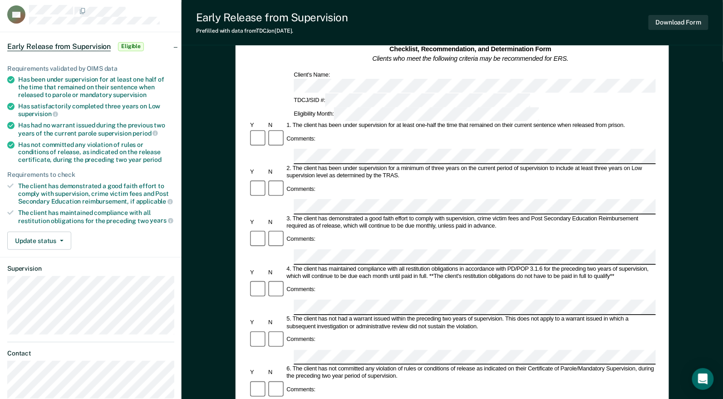  Describe the element at coordinates (412, 100) in the screenshot. I see `div: TDCJ/SID #:` at that location.